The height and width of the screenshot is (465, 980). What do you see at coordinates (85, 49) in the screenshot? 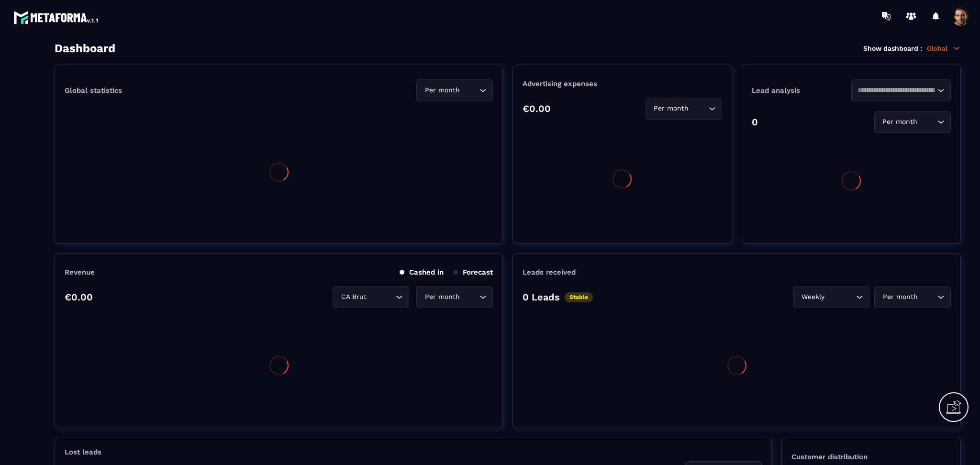
I see `h3: Dashboard` at bounding box center [85, 49].